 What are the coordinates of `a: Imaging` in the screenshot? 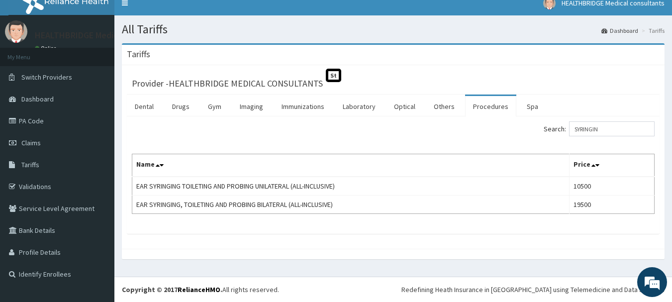 It's located at (251, 106).